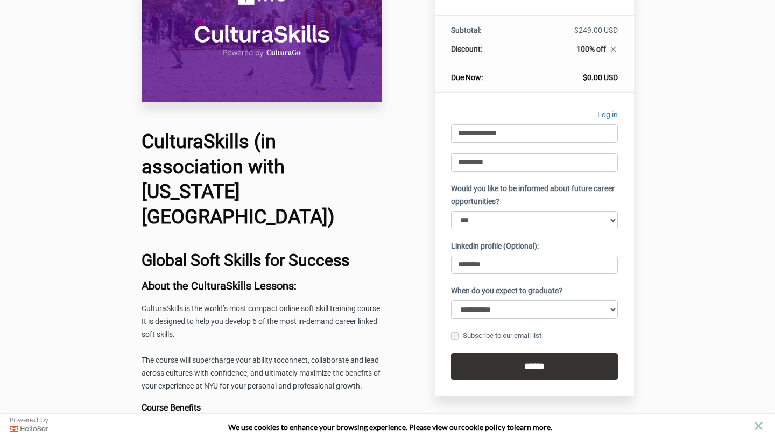  Describe the element at coordinates (466, 30) in the screenshot. I see `span: Subtotal:` at that location.